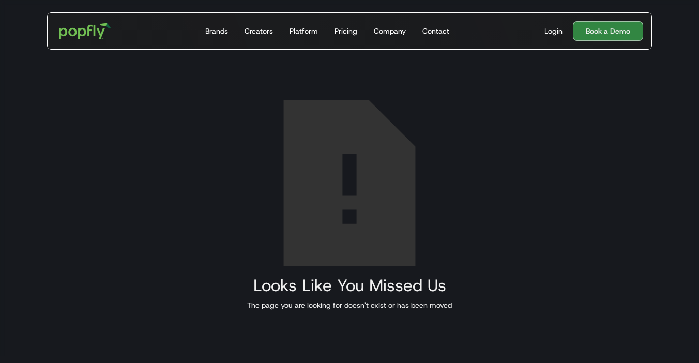 The height and width of the screenshot is (363, 699). Describe the element at coordinates (85, 31) in the screenshot. I see `a: home` at that location.